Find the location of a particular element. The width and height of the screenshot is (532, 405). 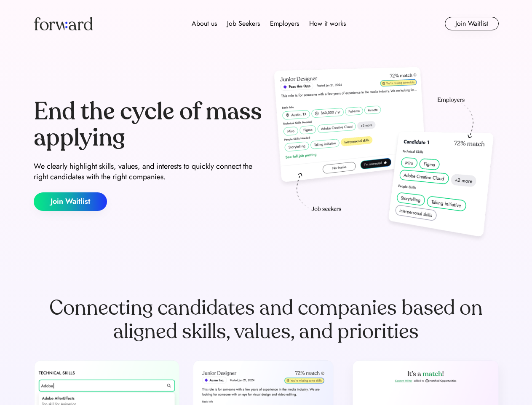

div: Job Seekers is located at coordinates (243, 23).